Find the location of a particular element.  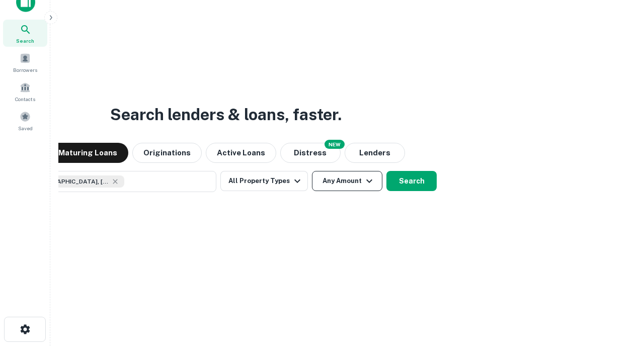

span: Search is located at coordinates (25, 41).